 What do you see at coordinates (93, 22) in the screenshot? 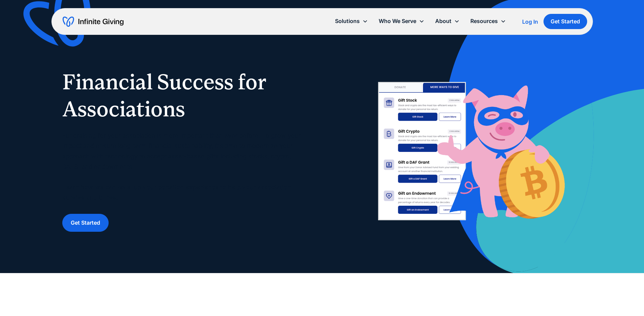
I see `a: home` at bounding box center [93, 22].